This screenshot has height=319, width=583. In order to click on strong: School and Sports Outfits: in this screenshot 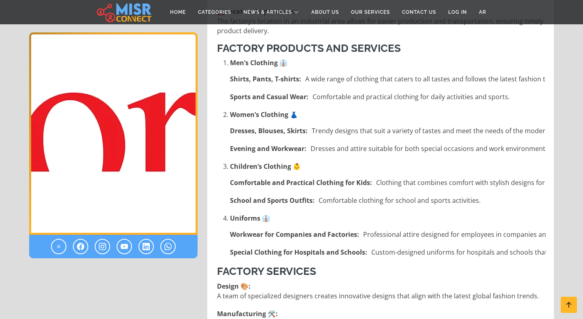, I will do `click(272, 200)`.